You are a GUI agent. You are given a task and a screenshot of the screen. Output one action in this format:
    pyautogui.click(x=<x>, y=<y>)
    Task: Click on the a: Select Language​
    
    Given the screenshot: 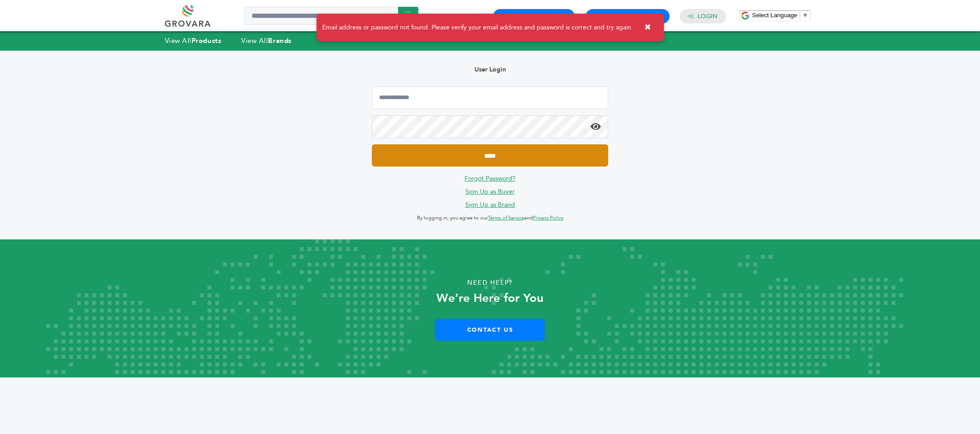 What is the action you would take?
    pyautogui.click(x=780, y=15)
    